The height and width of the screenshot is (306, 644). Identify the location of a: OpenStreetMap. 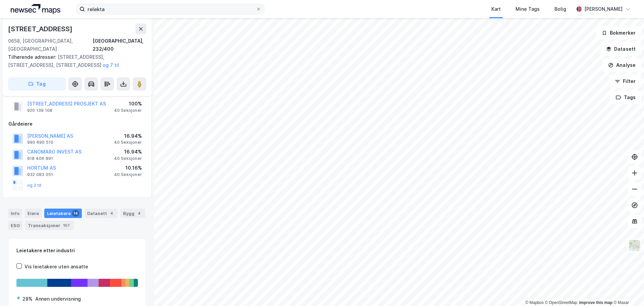
(561, 303).